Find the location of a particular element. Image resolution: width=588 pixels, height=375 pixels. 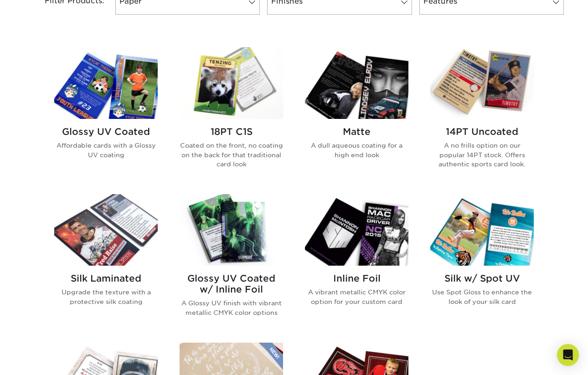

img: New Product is located at coordinates (272, 356).